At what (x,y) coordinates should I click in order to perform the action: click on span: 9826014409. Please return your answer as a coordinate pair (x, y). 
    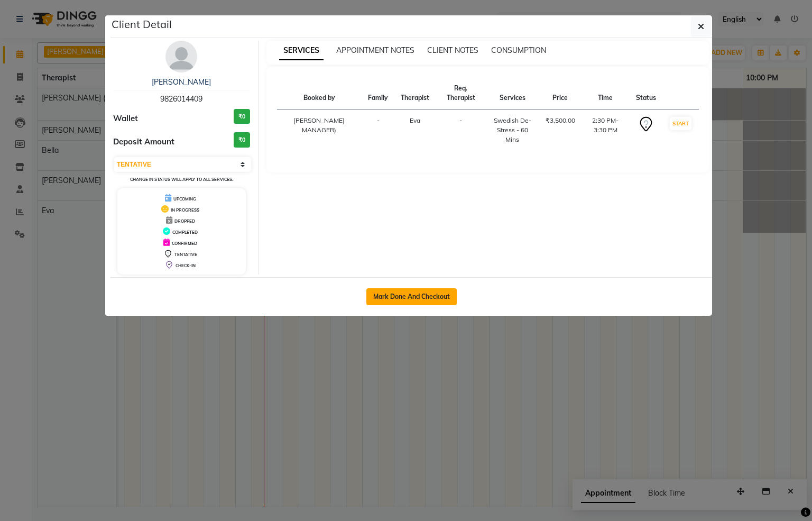
    Looking at the image, I should click on (181, 99).